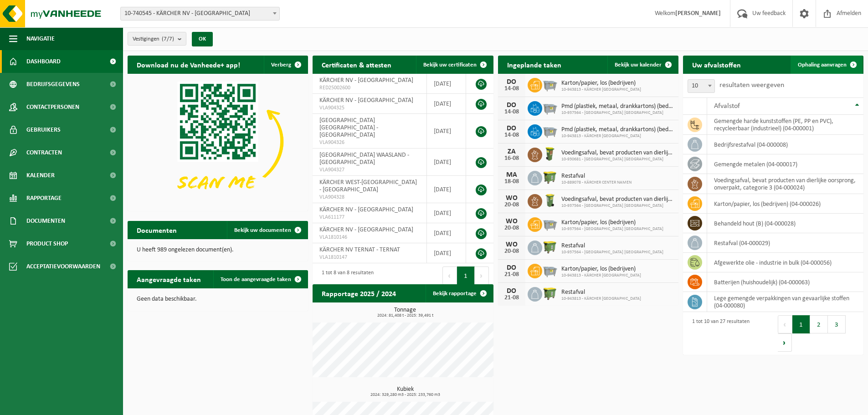  I want to click on span: RED25002600, so click(370, 88).